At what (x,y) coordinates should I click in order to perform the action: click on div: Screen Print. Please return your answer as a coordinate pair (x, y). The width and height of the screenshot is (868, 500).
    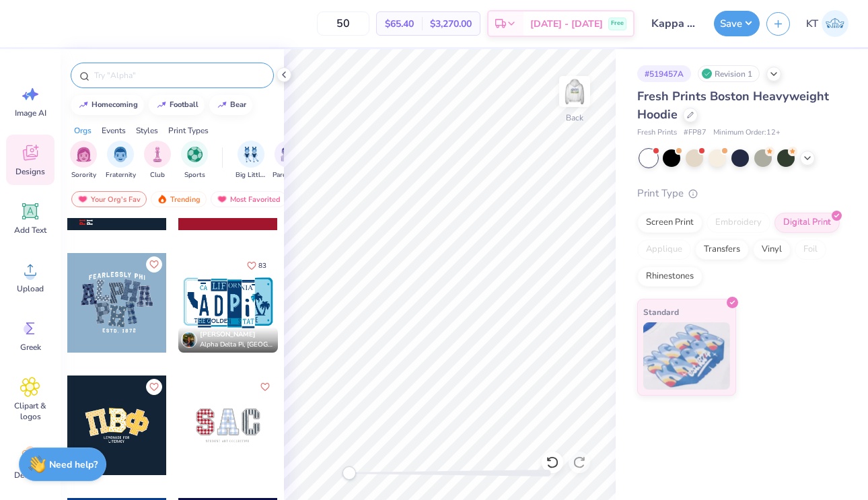
    Looking at the image, I should click on (669, 223).